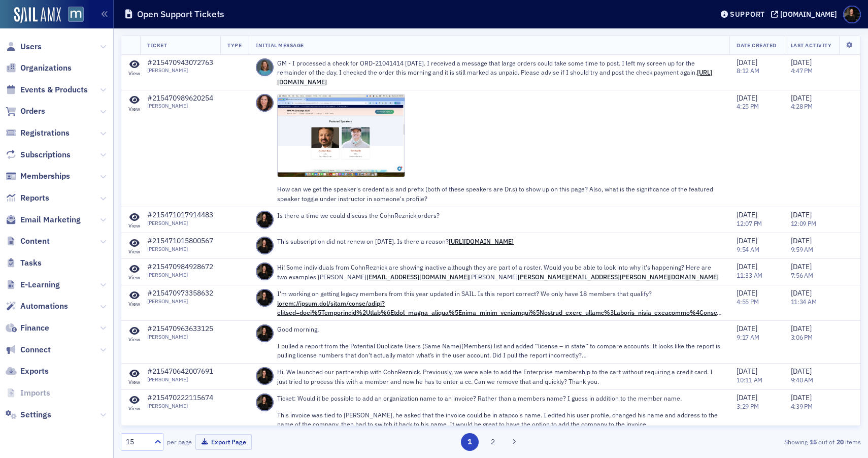  I want to click on span: Connect, so click(36, 350).